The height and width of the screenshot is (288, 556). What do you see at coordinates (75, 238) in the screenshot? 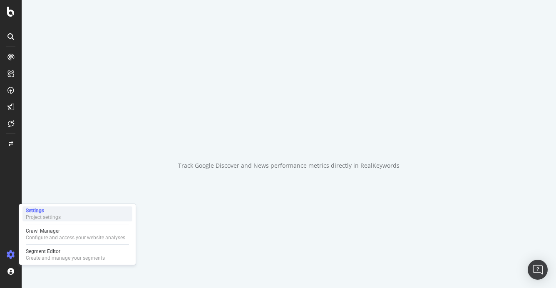
I see `div: Configure and access your website analyses` at bounding box center [75, 238].